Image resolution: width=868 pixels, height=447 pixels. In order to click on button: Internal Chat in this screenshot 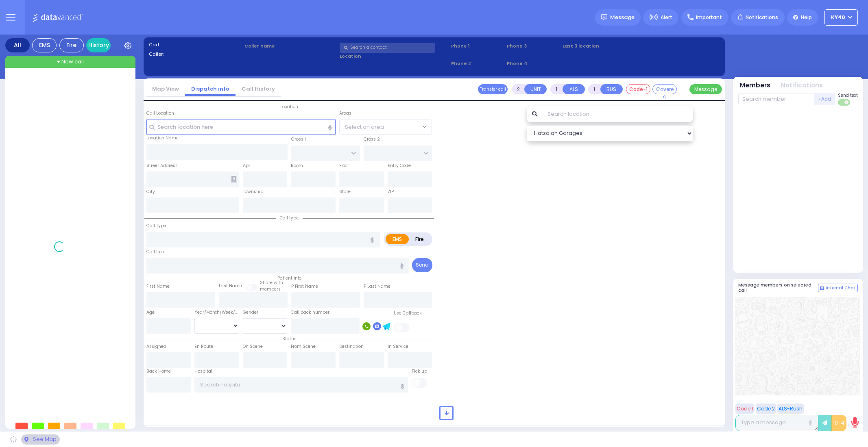, I will do `click(838, 288)`.